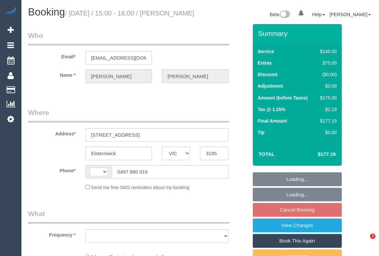 The width and height of the screenshot is (379, 256). Describe the element at coordinates (268, 75) in the screenshot. I see `label: Discount` at that location.